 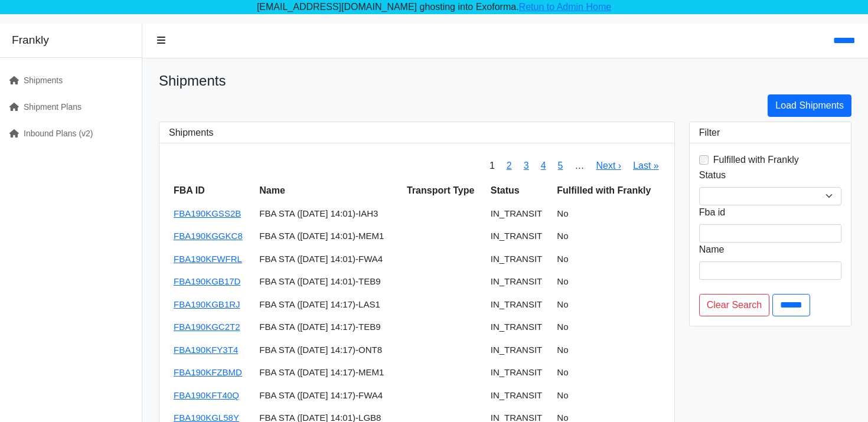 I want to click on a: FBA190KGSS2B, so click(x=207, y=213).